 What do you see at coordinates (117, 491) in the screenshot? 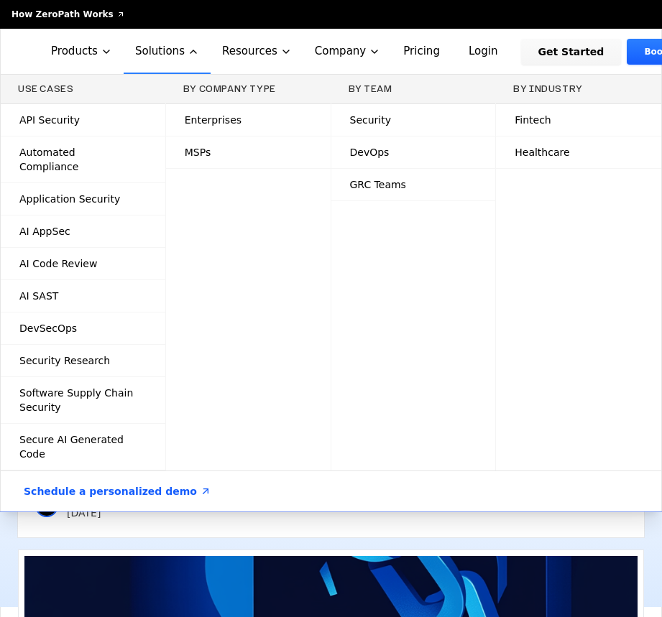
I see `a: Schedule a personalized demo` at bounding box center [117, 491].